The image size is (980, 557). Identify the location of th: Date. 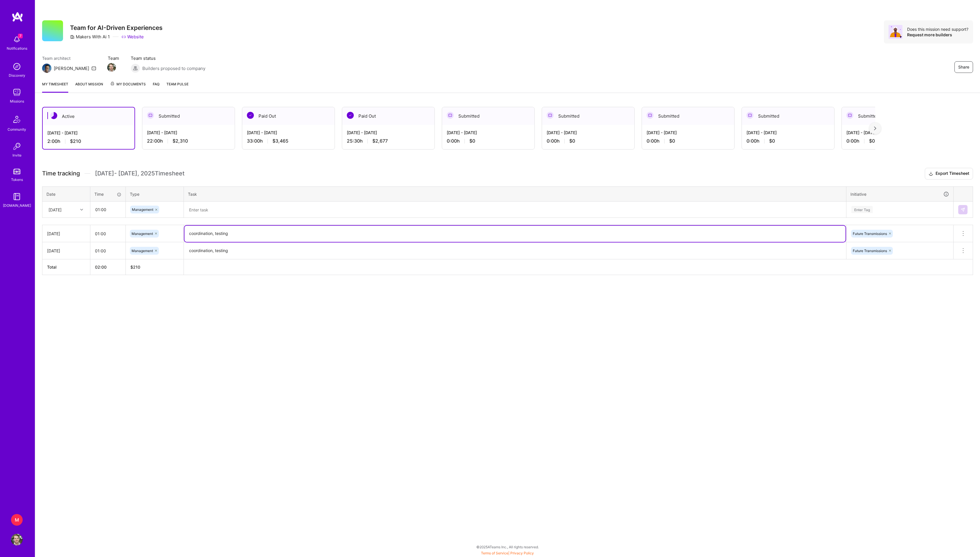
(66, 194).